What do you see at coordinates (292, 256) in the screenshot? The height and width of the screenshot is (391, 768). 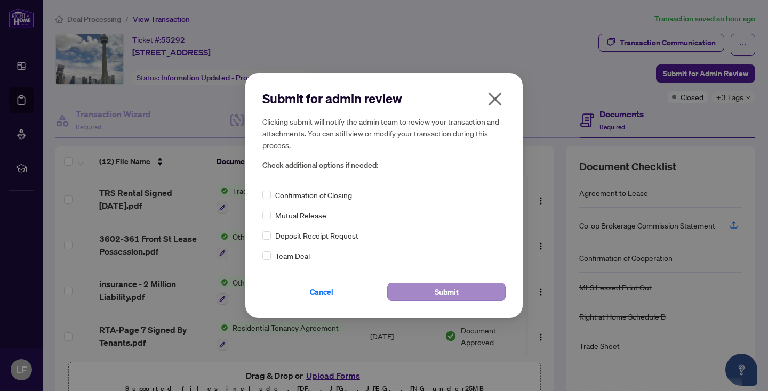 I see `span: Team Deal` at bounding box center [292, 256].